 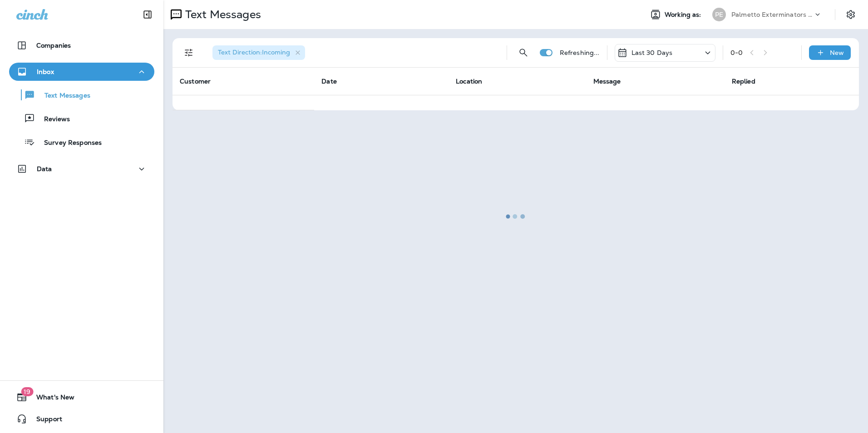 I want to click on span: What's New, so click(x=51, y=399).